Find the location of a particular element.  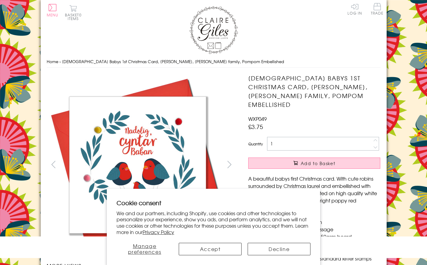

button: Add to Basket is located at coordinates (314, 163).